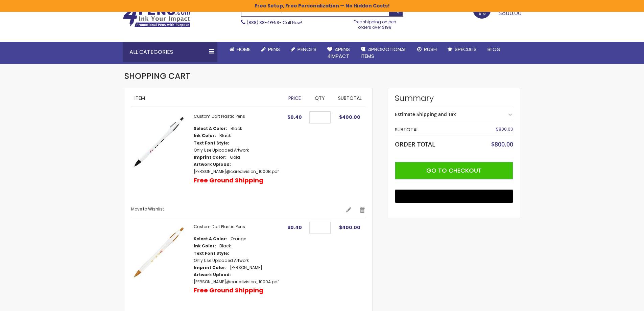  What do you see at coordinates (339, 52) in the screenshot?
I see `span: 4Pens 4impact` at bounding box center [339, 52].